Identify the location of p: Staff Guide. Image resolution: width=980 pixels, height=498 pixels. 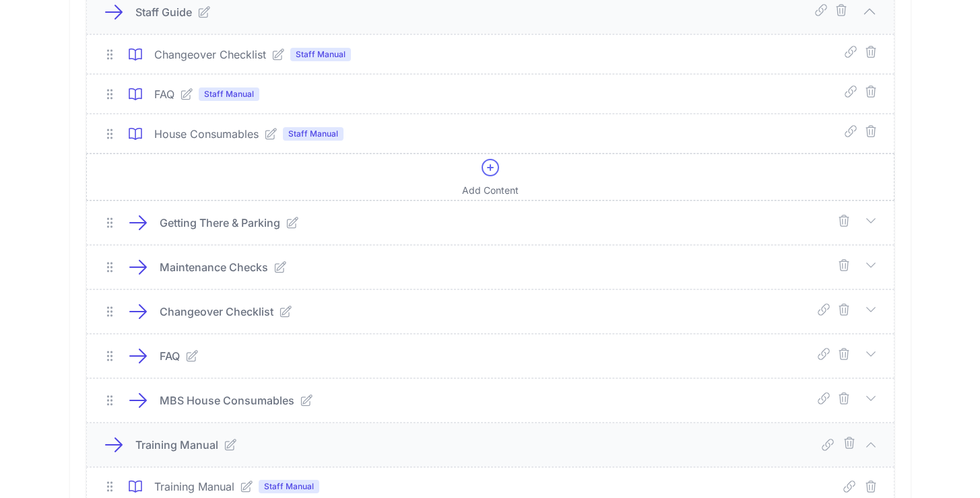
(163, 12).